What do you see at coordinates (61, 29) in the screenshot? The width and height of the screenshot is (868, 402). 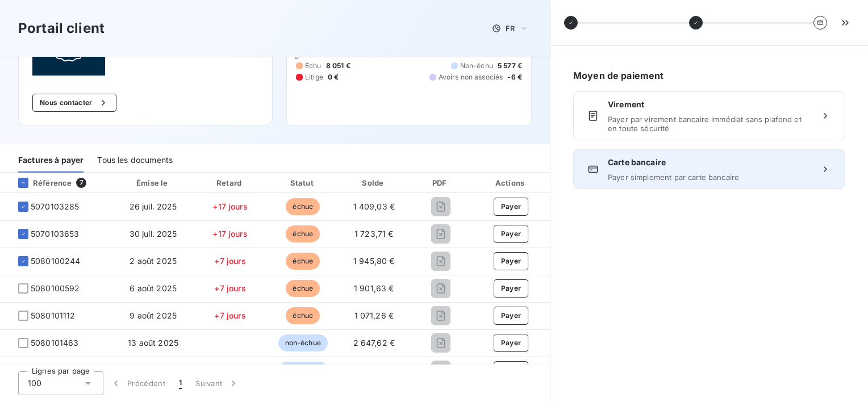 I see `h3: Portail client` at bounding box center [61, 29].